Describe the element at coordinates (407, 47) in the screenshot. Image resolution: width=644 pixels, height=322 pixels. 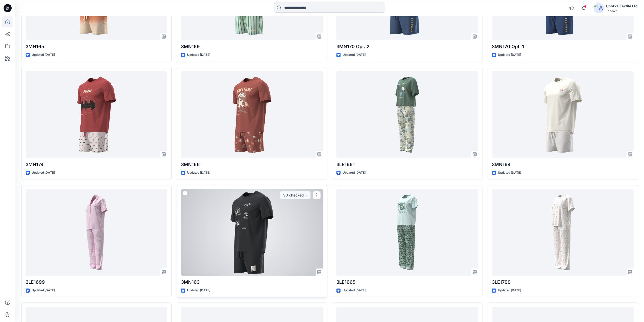
I see `p: 3MN170 Opt. 2` at that location.